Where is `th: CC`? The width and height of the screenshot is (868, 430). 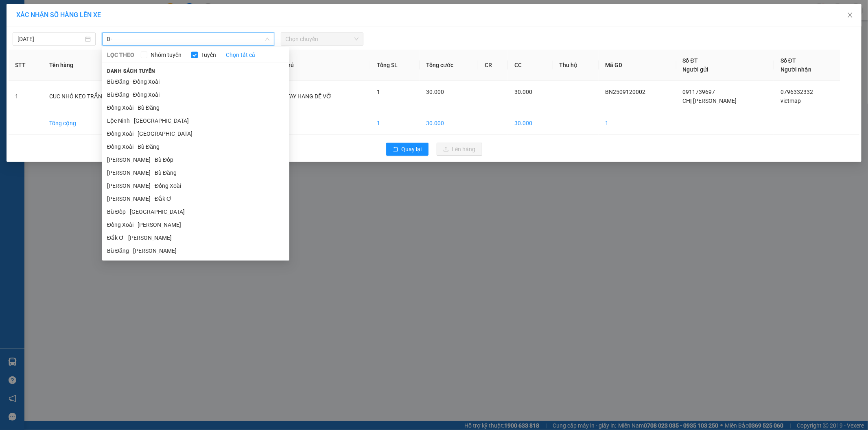
th: CC is located at coordinates (530, 65).